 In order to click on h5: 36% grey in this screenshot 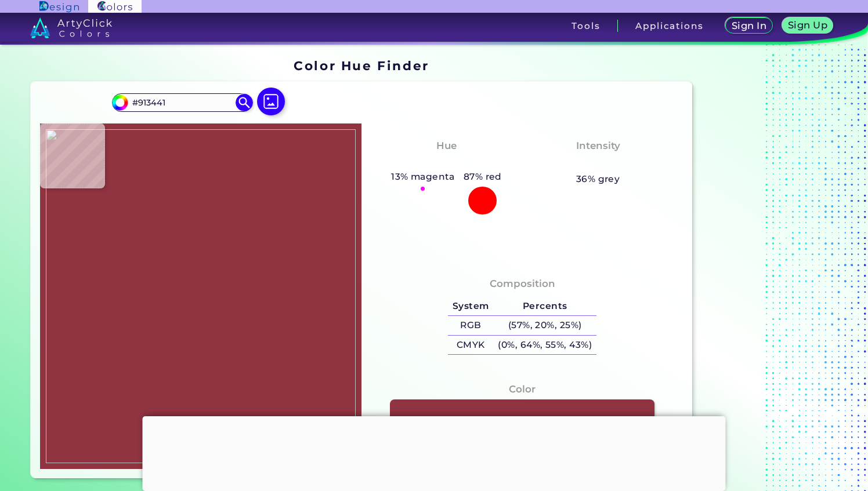, I will do `click(598, 179)`.